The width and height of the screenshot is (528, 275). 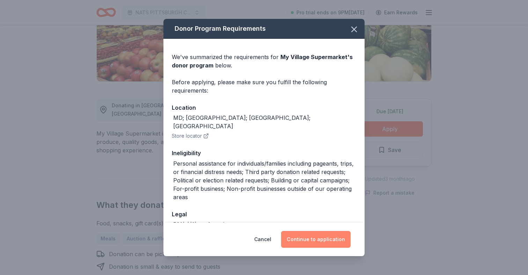 I want to click on div: Personal assistance for individuals/families including pageants, trips, or financial distress nee..., so click(x=265, y=180).